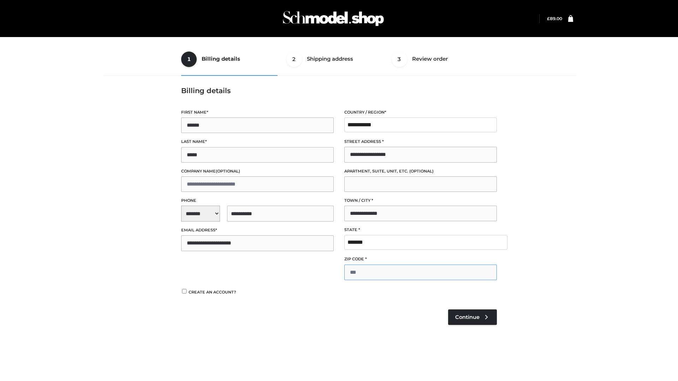  What do you see at coordinates (473, 318) in the screenshot?
I see `a: Continue` at bounding box center [473, 318].